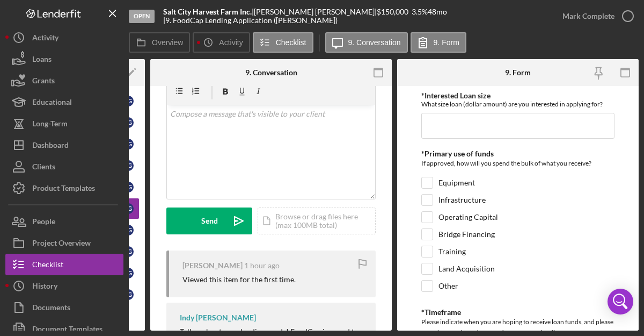 This screenshot has width=644, height=336. I want to click on div: Educational, so click(52, 104).